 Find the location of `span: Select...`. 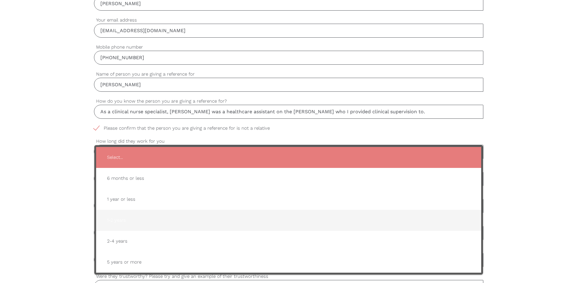

span: Select... is located at coordinates (288, 157).